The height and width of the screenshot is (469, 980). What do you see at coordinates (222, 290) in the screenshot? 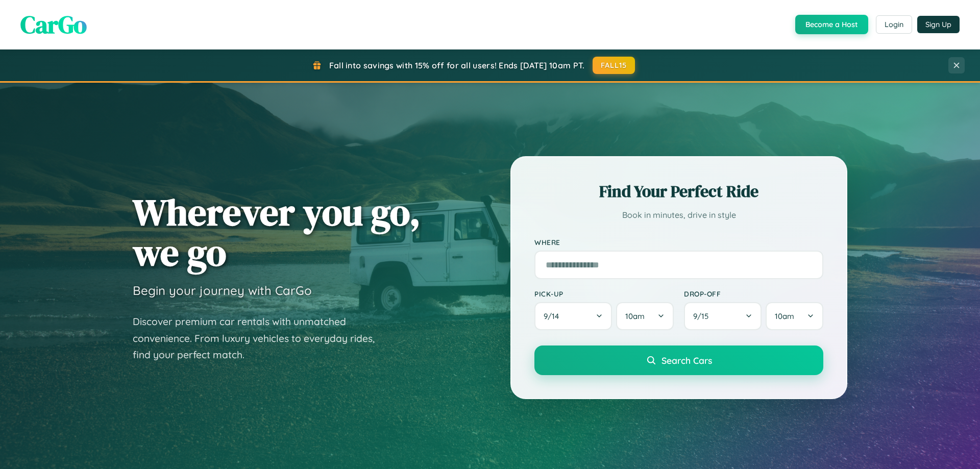
I see `h3: Begin your journey with CarGo` at bounding box center [222, 290].